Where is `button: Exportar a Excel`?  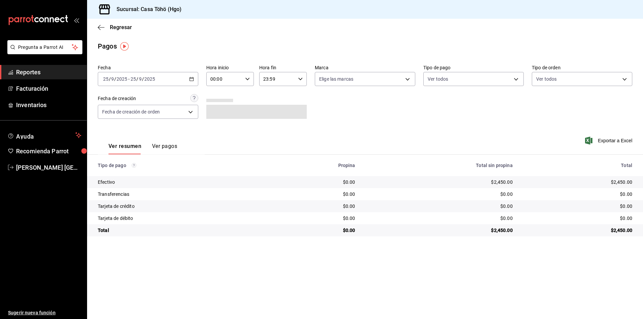 button: Exportar a Excel is located at coordinates (609, 141).